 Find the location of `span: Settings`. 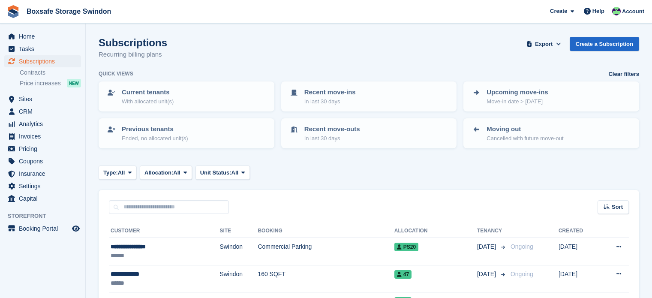

span: Settings is located at coordinates (45, 186).